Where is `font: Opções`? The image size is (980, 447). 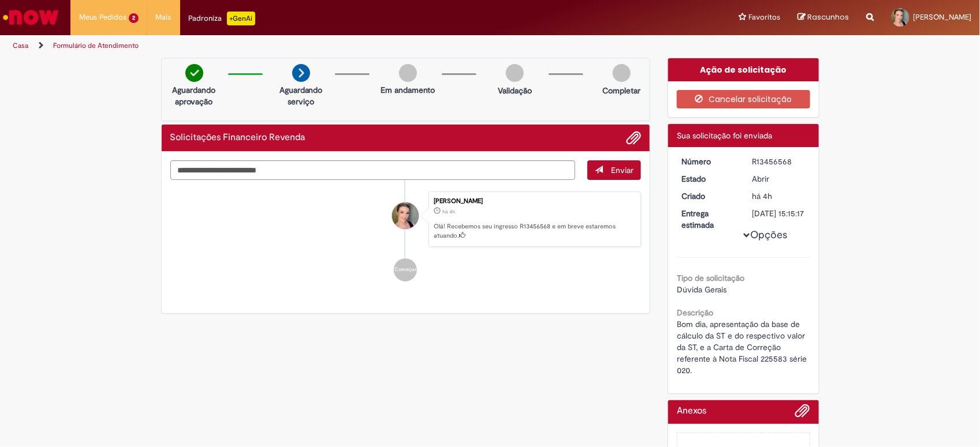 font: Opções is located at coordinates (769, 235).